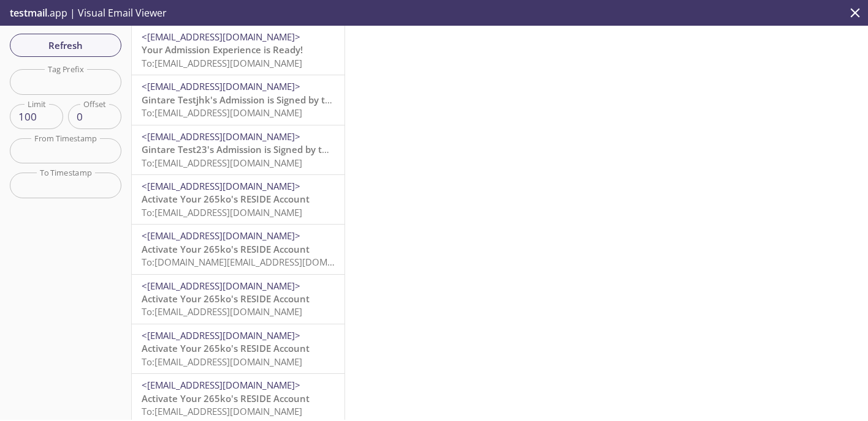 The width and height of the screenshot is (868, 421). What do you see at coordinates (66, 45) in the screenshot?
I see `button: Refresh` at bounding box center [66, 45].